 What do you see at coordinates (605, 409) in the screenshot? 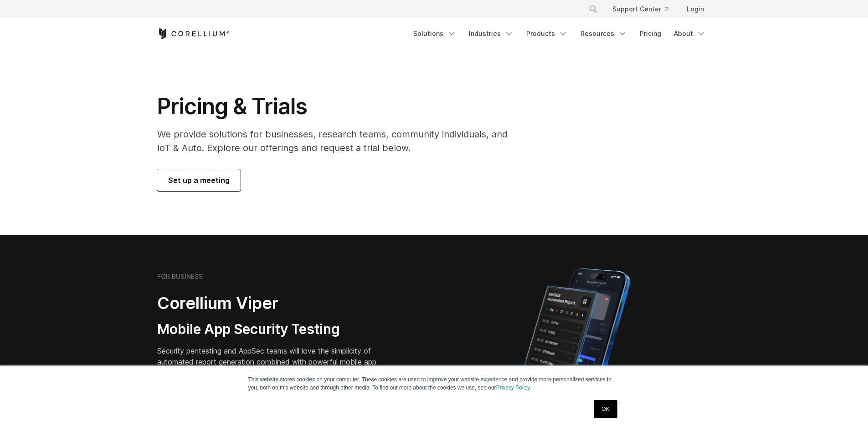
I see `a: OK` at bounding box center [605, 409].